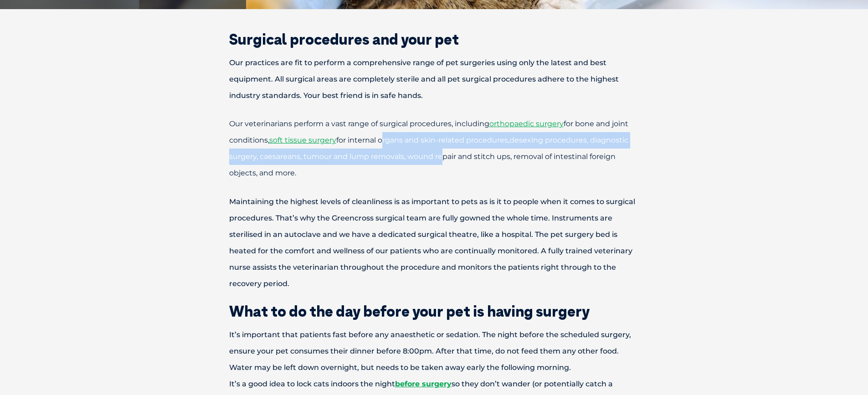  I want to click on span: , including, so click(470, 123).